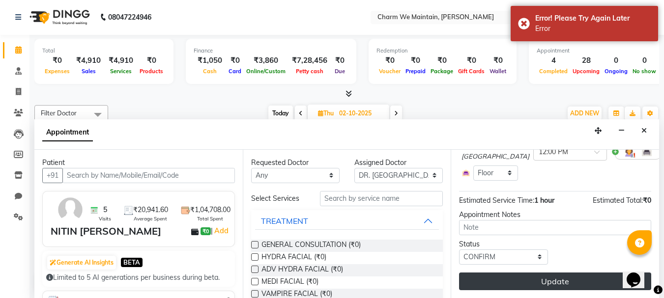  What do you see at coordinates (498, 71) in the screenshot?
I see `span: Wallet` at bounding box center [498, 71].